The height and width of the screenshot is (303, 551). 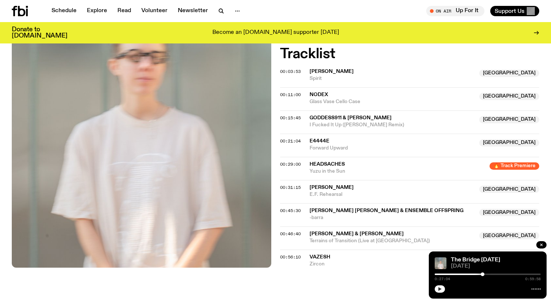 I want to click on span: 0:59:58, so click(x=533, y=279).